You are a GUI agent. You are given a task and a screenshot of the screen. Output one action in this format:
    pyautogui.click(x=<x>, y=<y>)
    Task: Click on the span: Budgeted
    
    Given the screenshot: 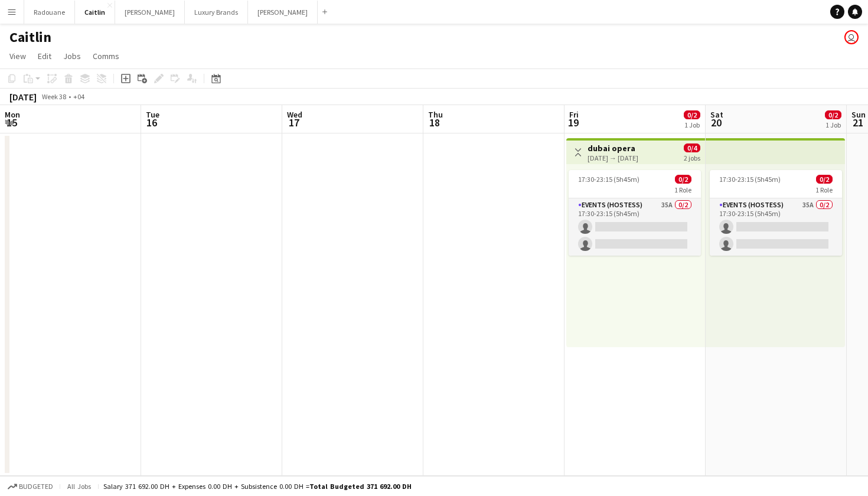 What is the action you would take?
    pyautogui.click(x=36, y=487)
    